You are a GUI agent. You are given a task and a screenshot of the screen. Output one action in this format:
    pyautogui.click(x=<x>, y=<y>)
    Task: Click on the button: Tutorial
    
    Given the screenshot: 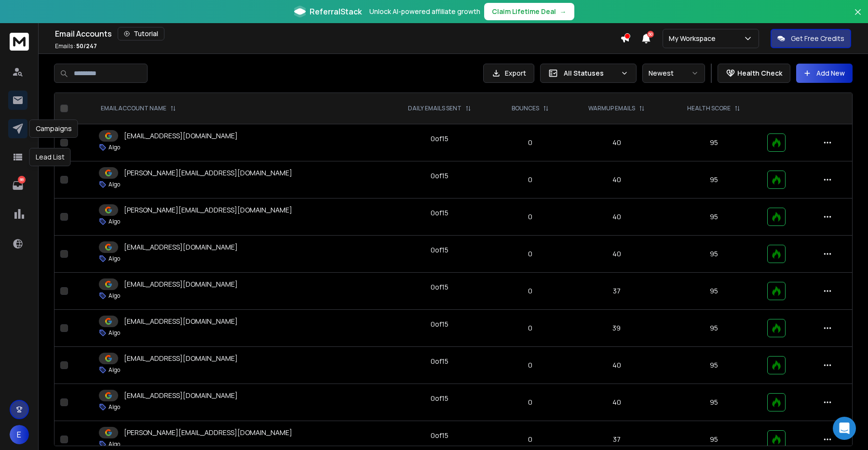 What is the action you would take?
    pyautogui.click(x=141, y=34)
    